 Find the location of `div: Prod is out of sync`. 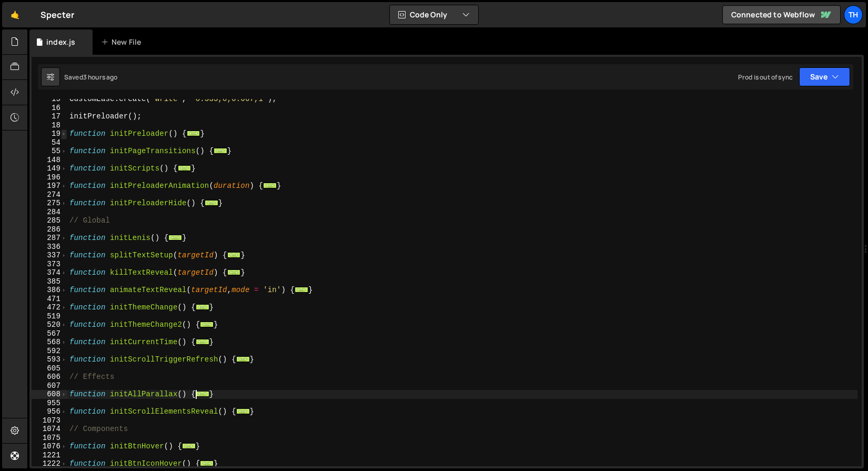

div: Prod is out of sync is located at coordinates (766, 77).